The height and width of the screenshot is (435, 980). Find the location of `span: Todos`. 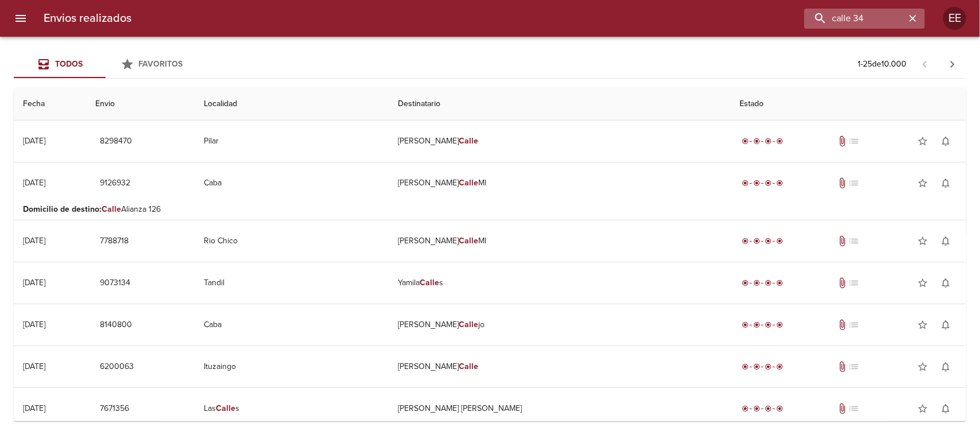

span: Todos is located at coordinates (69, 64).